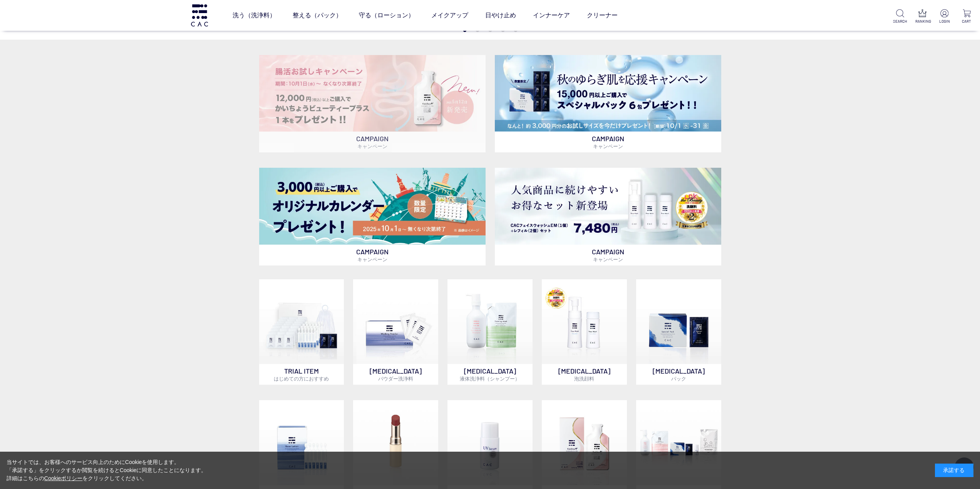 Image resolution: width=980 pixels, height=489 pixels. What do you see at coordinates (373, 217) in the screenshot?
I see `a: カレンダープレゼント カレンダープレゼント CAMPAIGNキャンペーン` at bounding box center [373, 217].